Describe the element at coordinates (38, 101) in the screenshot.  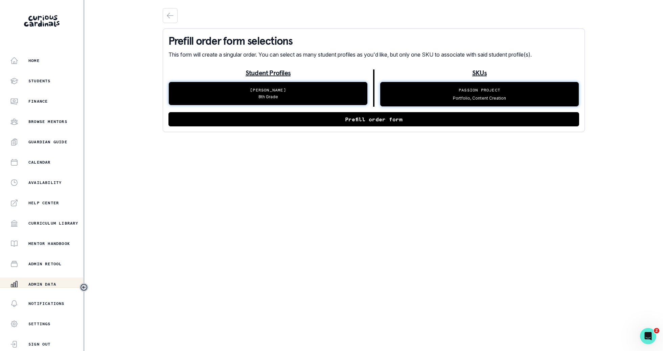
I see `p: Finance` at that location.